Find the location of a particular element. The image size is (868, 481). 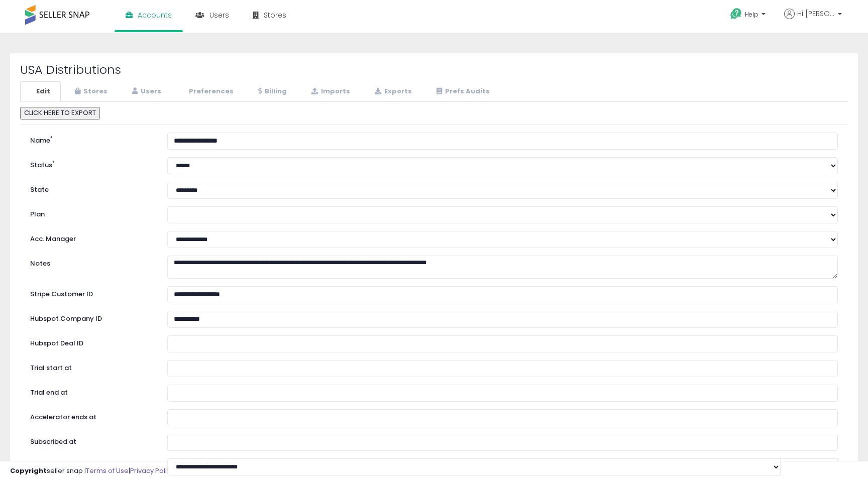

button: CLICK HERE TO EXPORT is located at coordinates (60, 113).